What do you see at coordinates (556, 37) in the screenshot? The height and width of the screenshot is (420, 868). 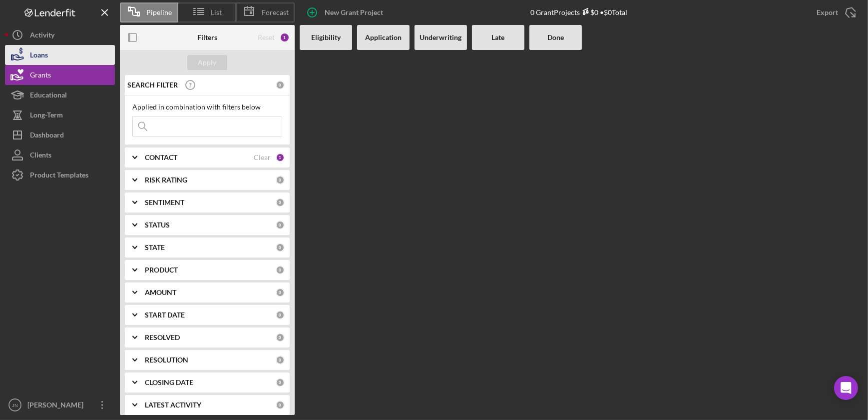 I see `b: Done` at bounding box center [556, 37].